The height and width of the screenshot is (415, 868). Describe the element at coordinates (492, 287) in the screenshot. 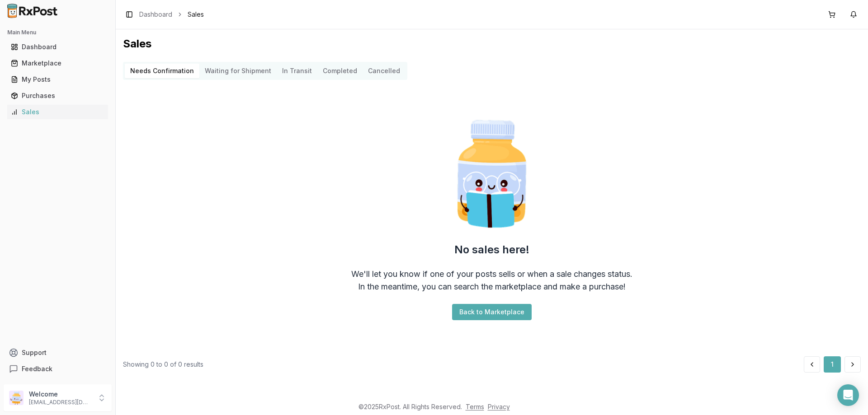

I see `div: In the meantime, you can search the marketplace and make a purchase!` at that location.